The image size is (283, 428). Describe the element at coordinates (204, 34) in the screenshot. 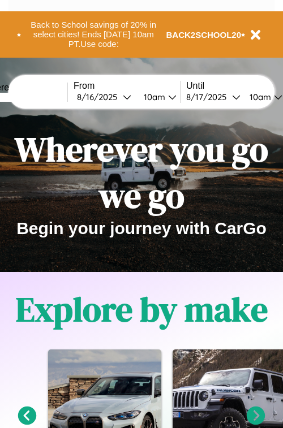

I see `b: BACK2SCHOOL20` at that location.